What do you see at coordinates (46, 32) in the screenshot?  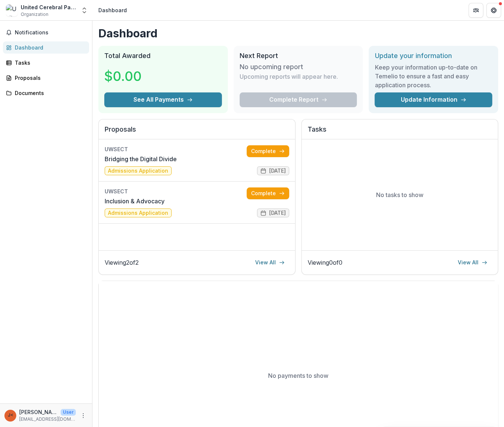 I see `button: Notifications` at bounding box center [46, 32].